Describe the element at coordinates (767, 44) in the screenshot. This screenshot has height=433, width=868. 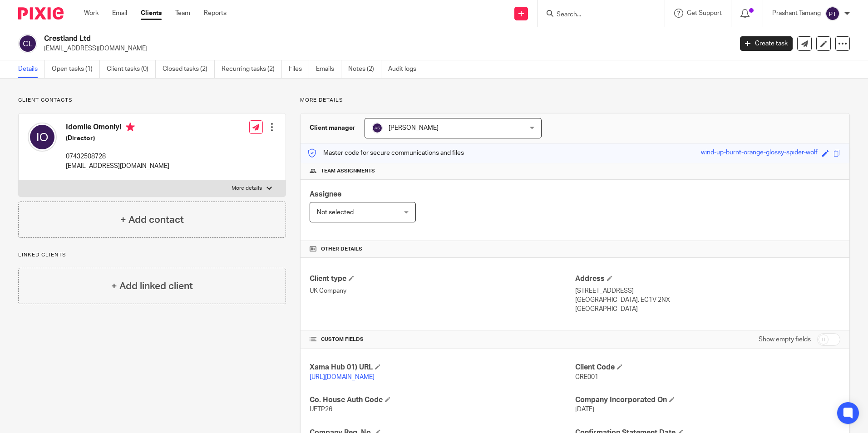
I see `a: Create task` at that location.